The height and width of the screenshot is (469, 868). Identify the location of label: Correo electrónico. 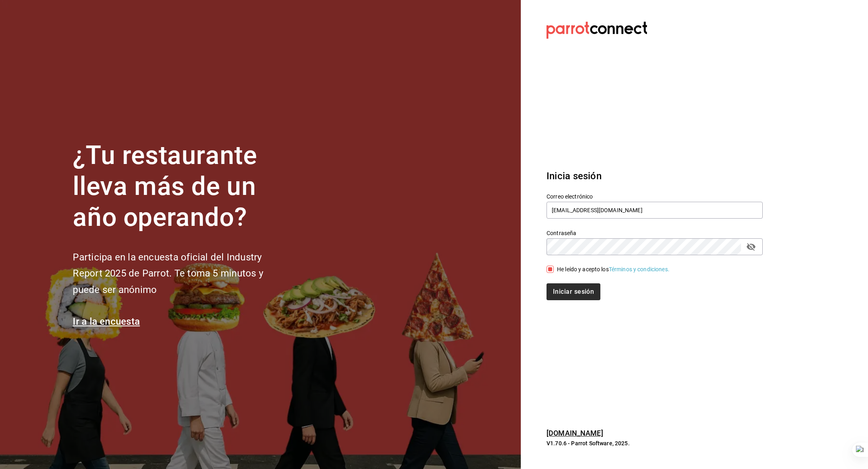
(655, 197).